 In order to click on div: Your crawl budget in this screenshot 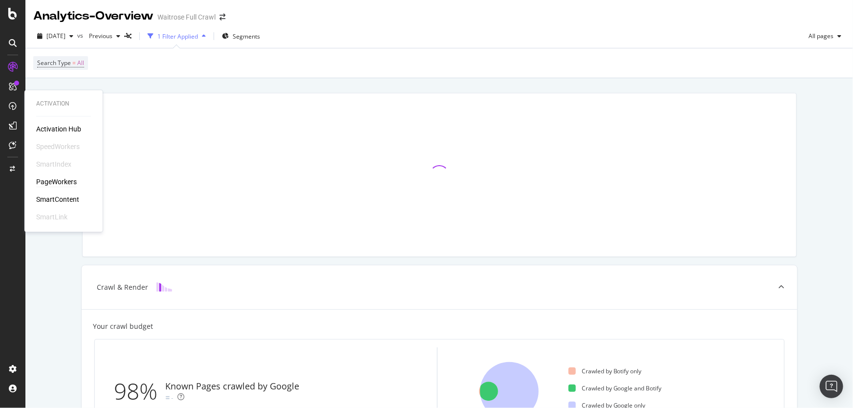, I will do `click(123, 326)`.